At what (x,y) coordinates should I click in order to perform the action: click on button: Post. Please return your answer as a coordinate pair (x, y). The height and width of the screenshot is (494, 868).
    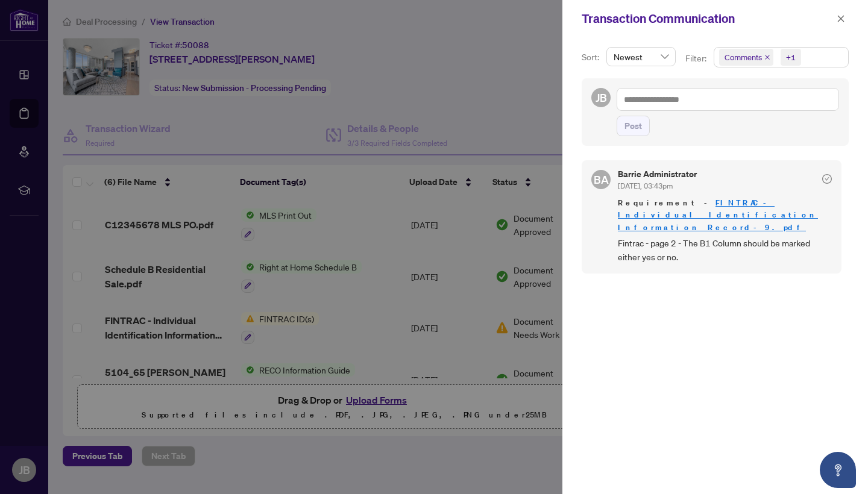
    Looking at the image, I should click on (633, 126).